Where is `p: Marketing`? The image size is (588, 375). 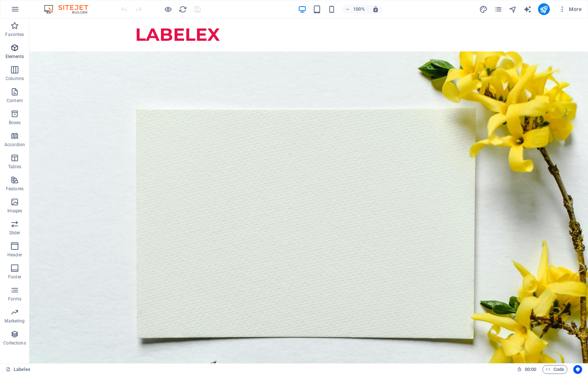 p: Marketing is located at coordinates (14, 321).